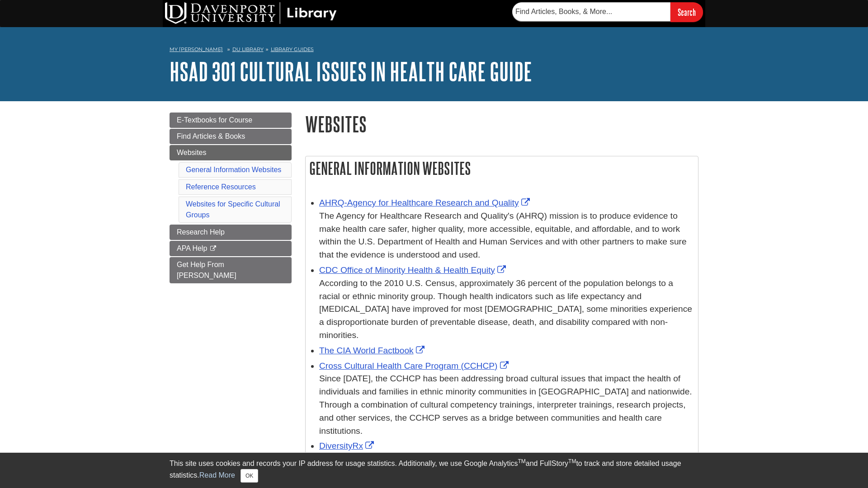  Describe the element at coordinates (608, 12) in the screenshot. I see `form: Searches DU Library's articles, books, and more` at that location.